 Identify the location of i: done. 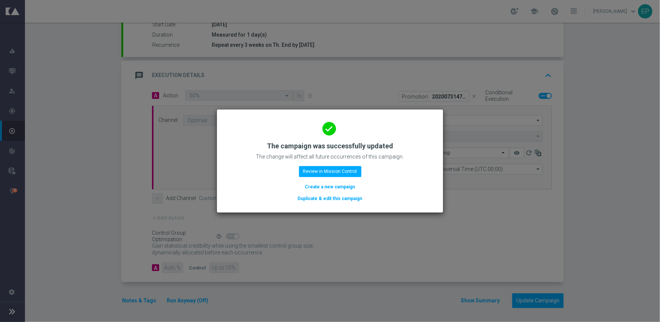
(329, 129).